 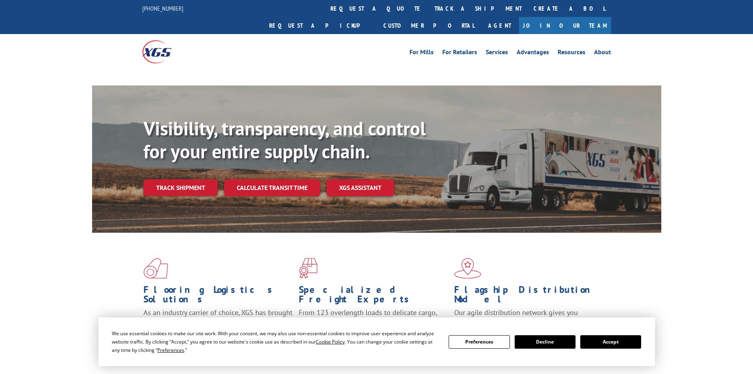 What do you see at coordinates (272, 187) in the screenshot?
I see `a: Calculate transit time` at bounding box center [272, 187].